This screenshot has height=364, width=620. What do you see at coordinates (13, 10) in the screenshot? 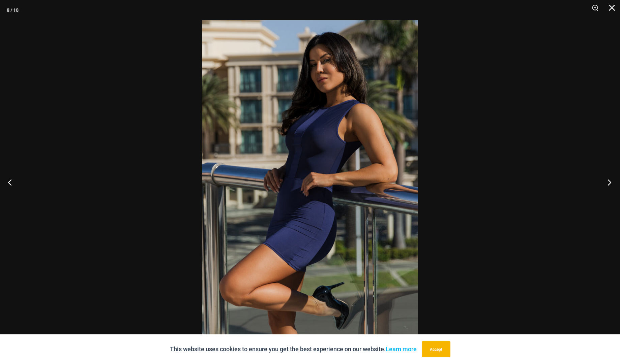
I see `div: 8 / 10` at bounding box center [13, 10].